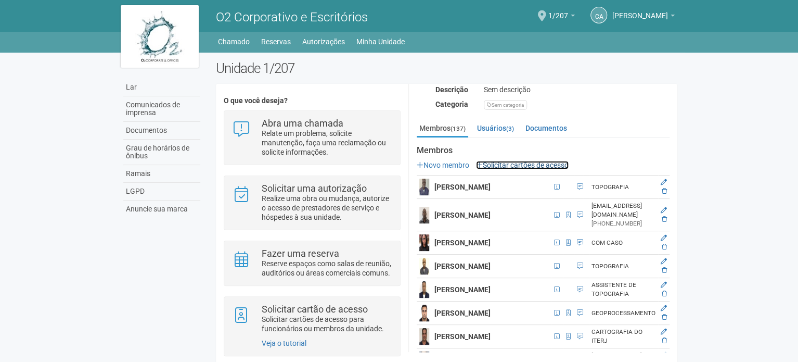  Describe the element at coordinates (607, 243) in the screenshot. I see `font: COM CASO` at that location.